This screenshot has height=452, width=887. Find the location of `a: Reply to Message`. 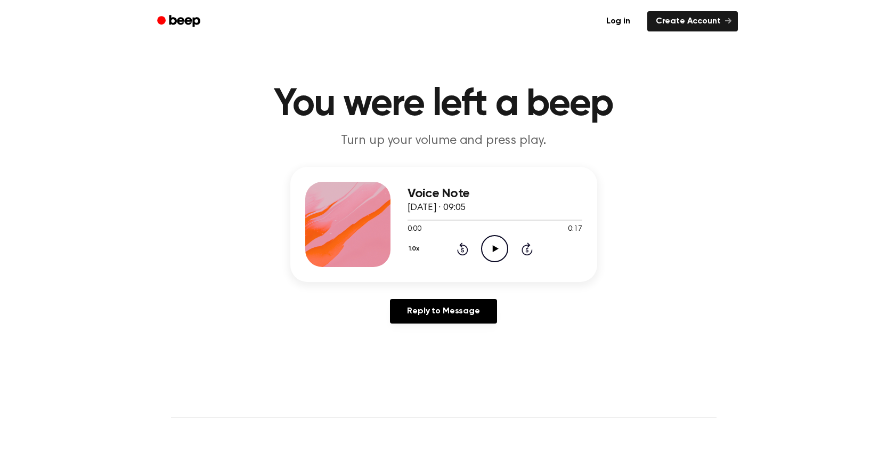

a: Reply to Message is located at coordinates (443, 311).